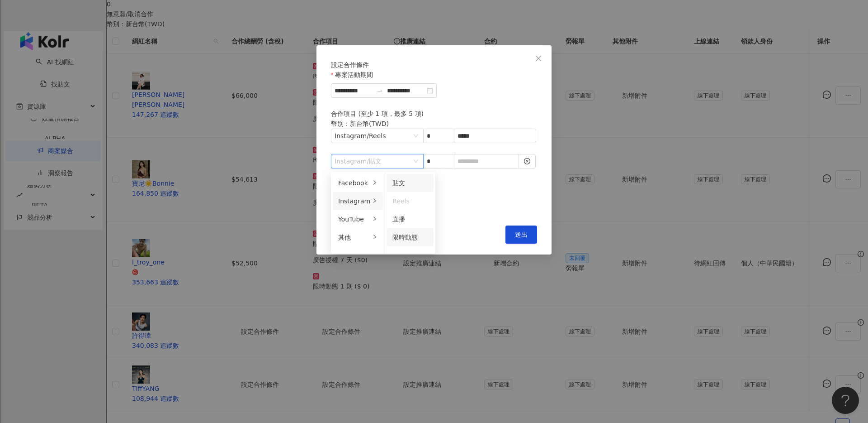 This screenshot has height=423, width=868. What do you see at coordinates (358, 237) in the screenshot?
I see `li: 其他` at bounding box center [358, 237].